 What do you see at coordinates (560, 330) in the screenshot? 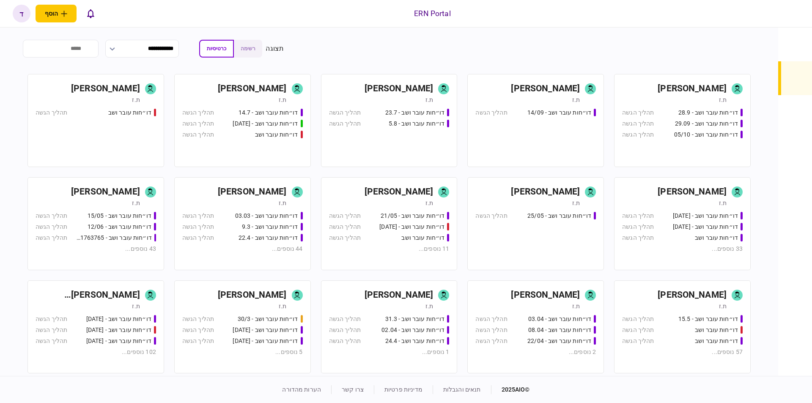
I see `div: דו״חות עובר ושב - 08.04` at bounding box center [560, 330].